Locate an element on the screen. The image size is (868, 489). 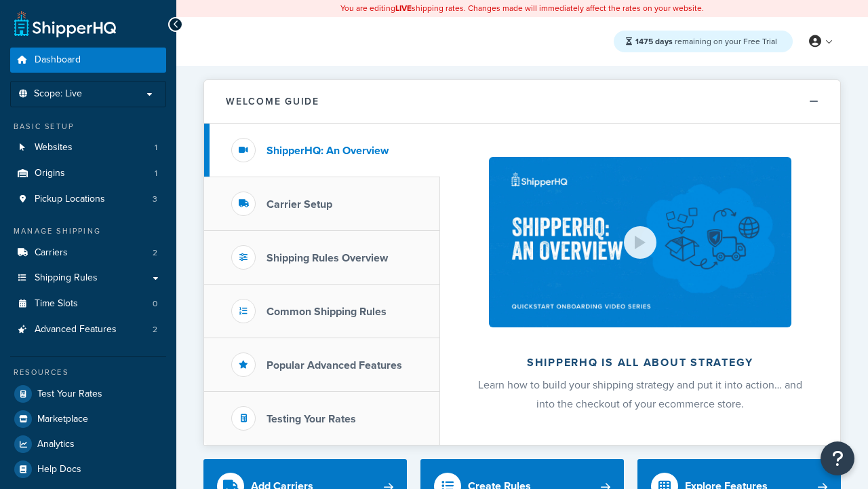
a: Pickup Locations3 is located at coordinates (88, 199).